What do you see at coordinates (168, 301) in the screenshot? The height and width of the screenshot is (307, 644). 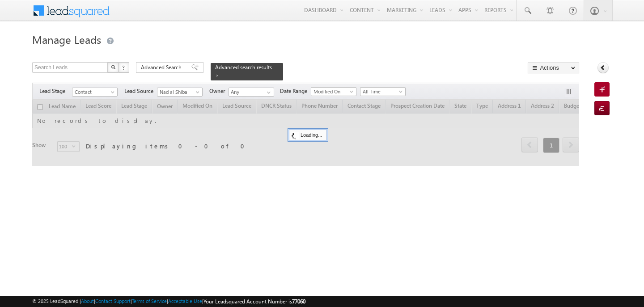 I see `span: © 2025 LeadSquared | | | | |` at bounding box center [168, 301].